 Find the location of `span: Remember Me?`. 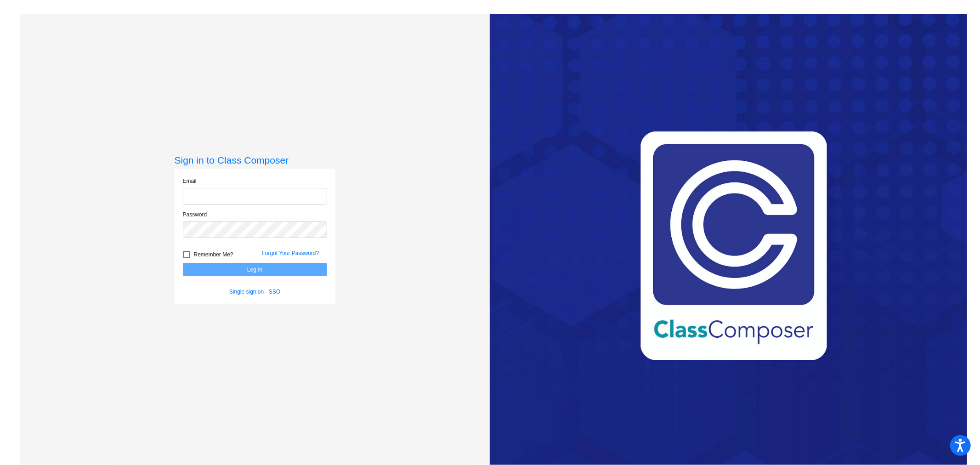

span: Remember Me? is located at coordinates (214, 255).